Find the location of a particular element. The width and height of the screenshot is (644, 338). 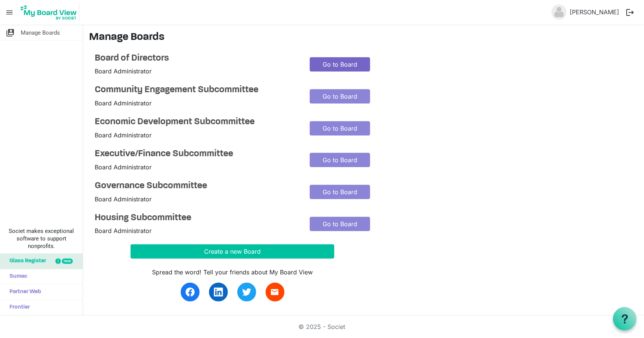

span: Manage Boards is located at coordinates (40, 33).